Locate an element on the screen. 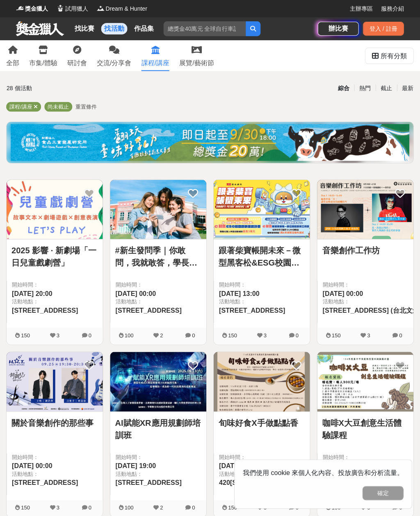  a: 辦比賽 is located at coordinates (338, 29).